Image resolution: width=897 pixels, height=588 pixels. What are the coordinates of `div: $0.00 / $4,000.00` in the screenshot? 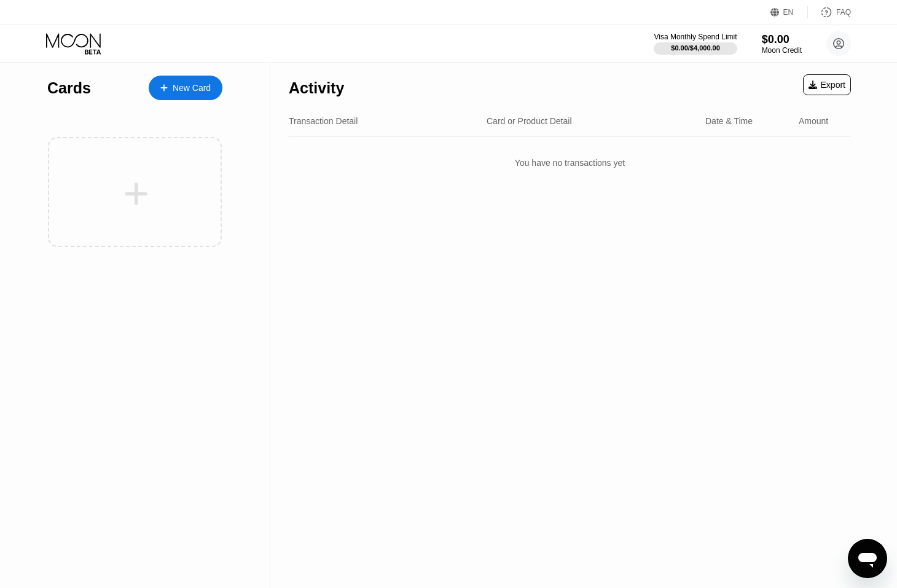 It's located at (696, 48).